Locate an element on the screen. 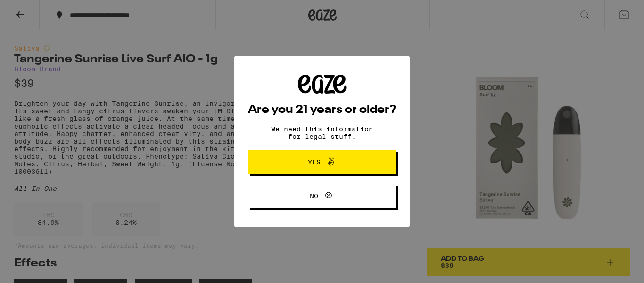 Image resolution: width=644 pixels, height=283 pixels. p: We need this information for legal stuff. is located at coordinates (322, 133).